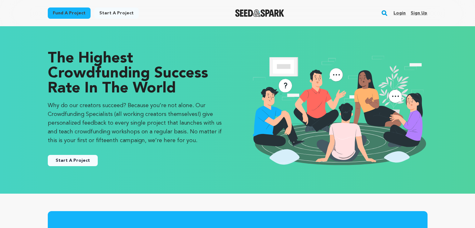 Image resolution: width=475 pixels, height=228 pixels. I want to click on p: Why do our creators succeed? Because you’re not alone. Our Crowdfunding Specialists (all working ..., so click(137, 123).